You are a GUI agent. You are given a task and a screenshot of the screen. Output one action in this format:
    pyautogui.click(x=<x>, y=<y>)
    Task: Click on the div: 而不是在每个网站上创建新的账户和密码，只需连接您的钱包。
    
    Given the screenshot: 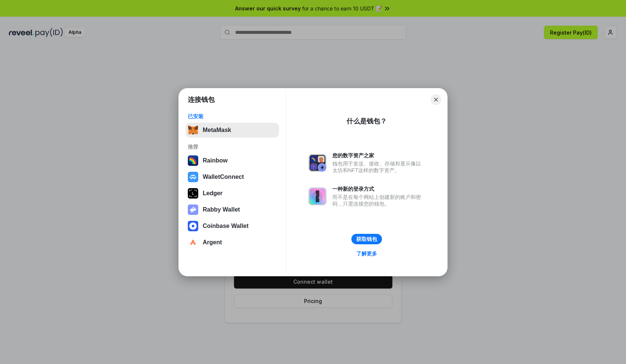 What is the action you would take?
    pyautogui.click(x=379, y=201)
    